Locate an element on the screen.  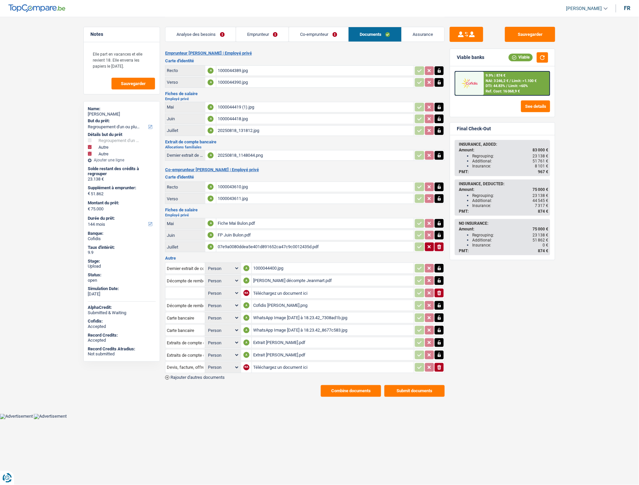
div: Record Credits: is located at coordinates (122, 335).